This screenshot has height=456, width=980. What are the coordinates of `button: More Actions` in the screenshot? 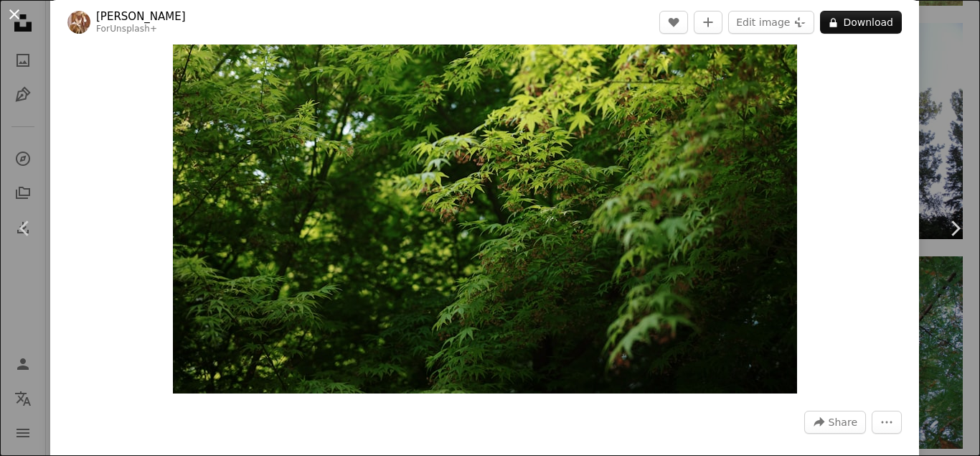 It's located at (887, 422).